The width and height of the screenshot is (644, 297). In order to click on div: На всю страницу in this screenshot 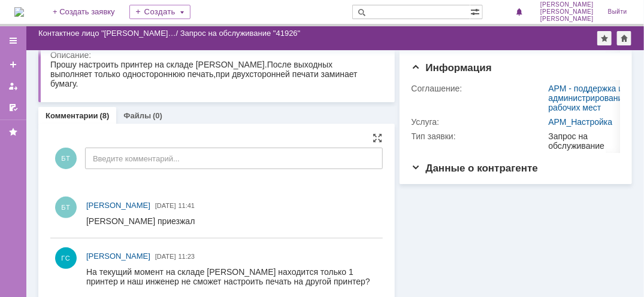, I will do `click(378, 138)`.